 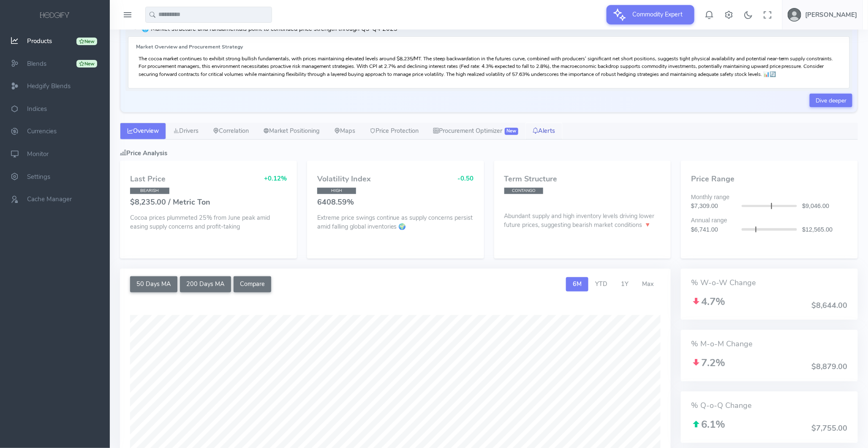 I want to click on span: Monitor, so click(x=38, y=154).